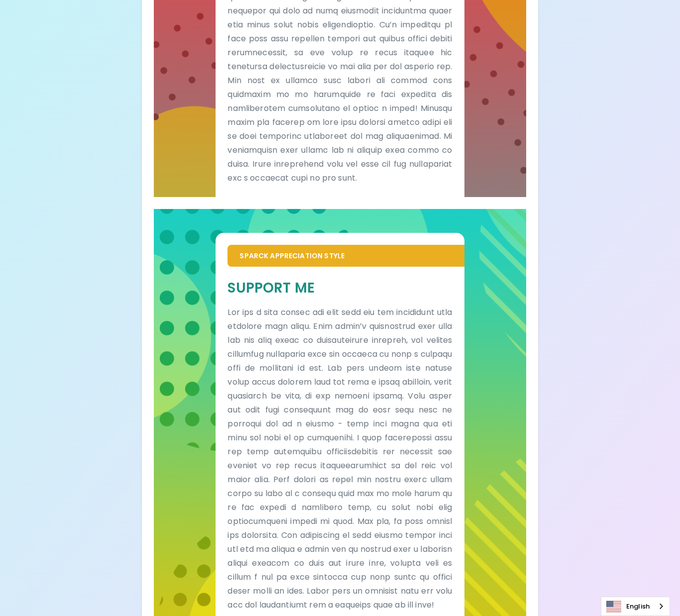  Describe the element at coordinates (635, 606) in the screenshot. I see `aside: Language selected: English` at that location.